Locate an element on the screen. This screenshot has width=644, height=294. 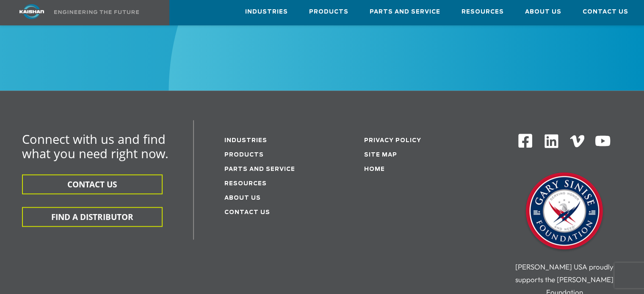
a: Privacy Policy is located at coordinates (393, 140).